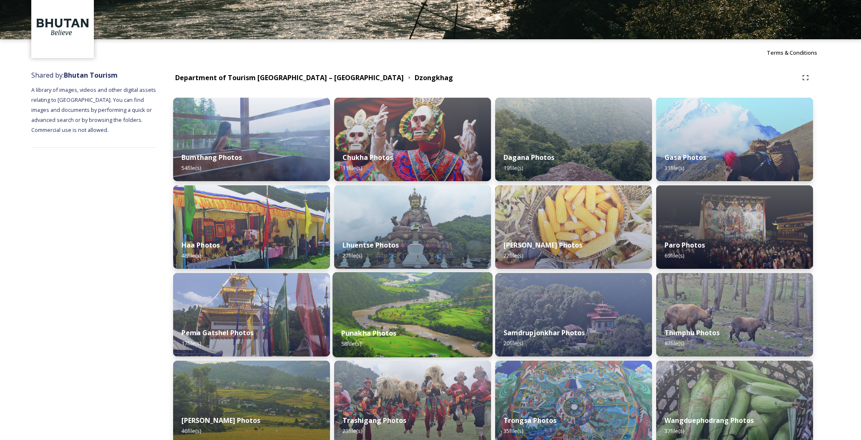 Image resolution: width=861 pixels, height=440 pixels. Describe the element at coordinates (674, 430) in the screenshot. I see `span: 37 file(s)` at that location.